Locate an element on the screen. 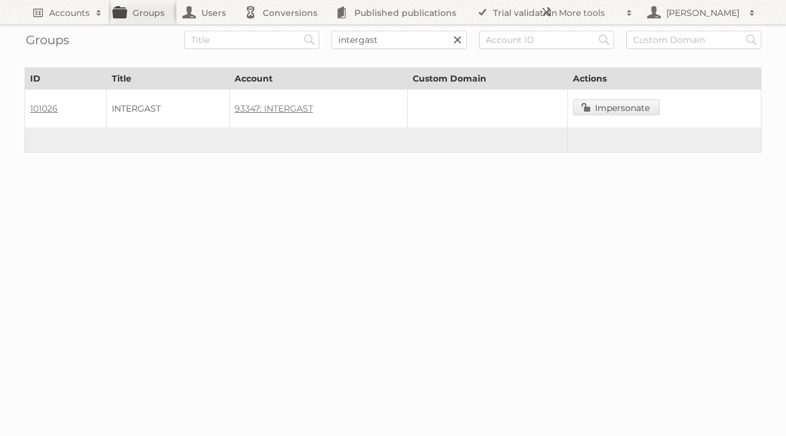 The height and width of the screenshot is (436, 786). th: Custom Domain is located at coordinates (487, 79).